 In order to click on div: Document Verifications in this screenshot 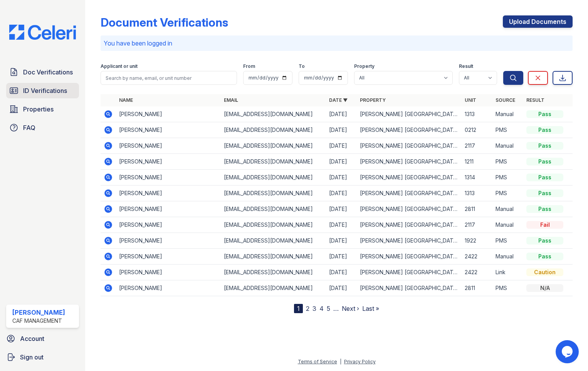, I will do `click(164, 23)`.